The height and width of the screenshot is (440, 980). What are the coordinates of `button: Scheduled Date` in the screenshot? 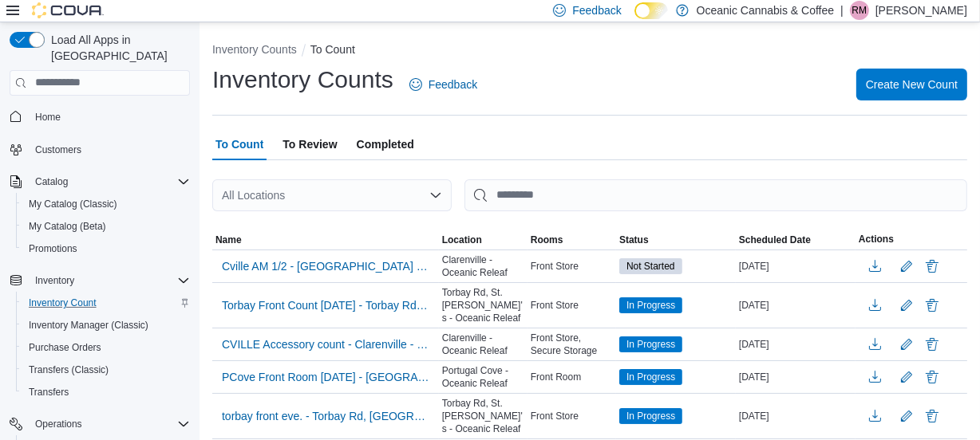 It's located at (796, 240).